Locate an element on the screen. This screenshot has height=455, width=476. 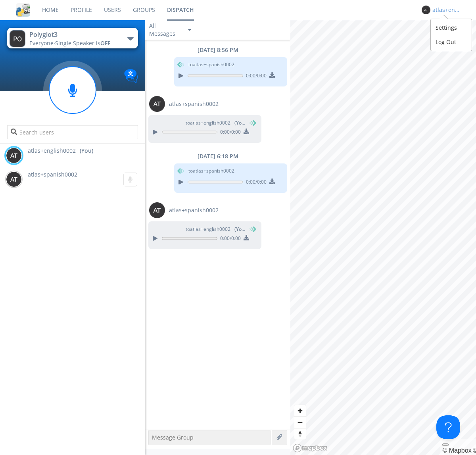
span: Zoom out is located at coordinates (300, 423).